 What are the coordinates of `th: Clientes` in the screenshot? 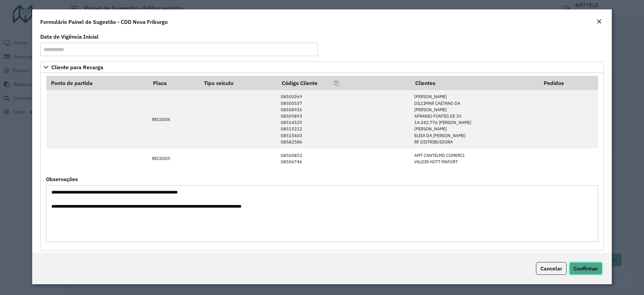 It's located at (475, 83).